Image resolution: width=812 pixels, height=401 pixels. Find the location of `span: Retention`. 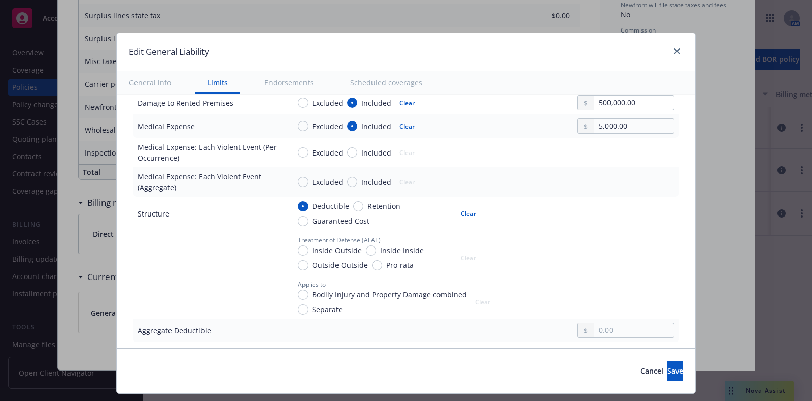

span: Retention is located at coordinates (384, 206).